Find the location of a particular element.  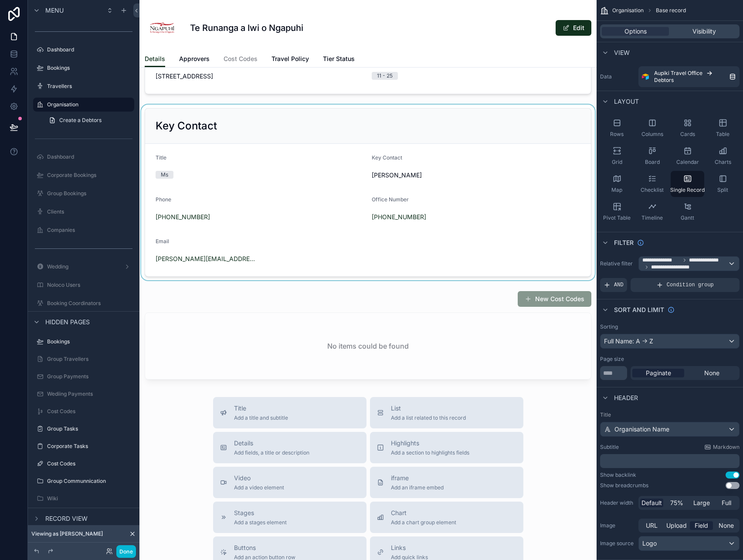

a: Tier Status is located at coordinates (339, 60).